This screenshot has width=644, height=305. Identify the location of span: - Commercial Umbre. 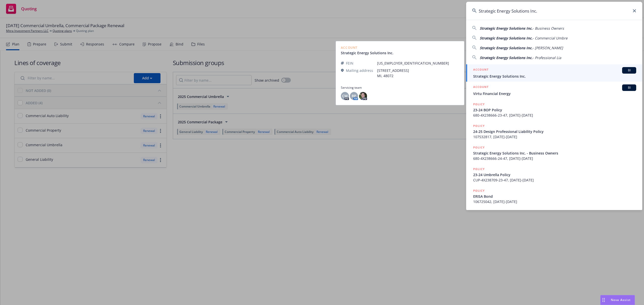
(550, 38).